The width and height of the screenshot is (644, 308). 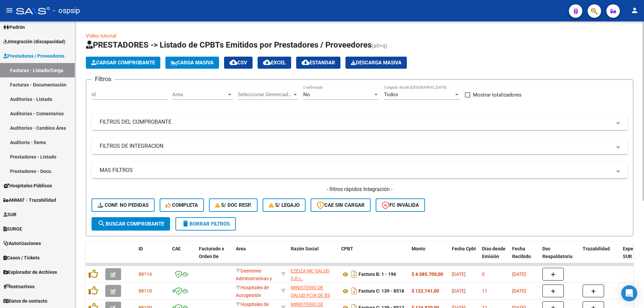 What do you see at coordinates (359, 146) in the screenshot?
I see `mat-expansion-panel-header: FILTROS DE INTEGRACION` at bounding box center [359, 146].